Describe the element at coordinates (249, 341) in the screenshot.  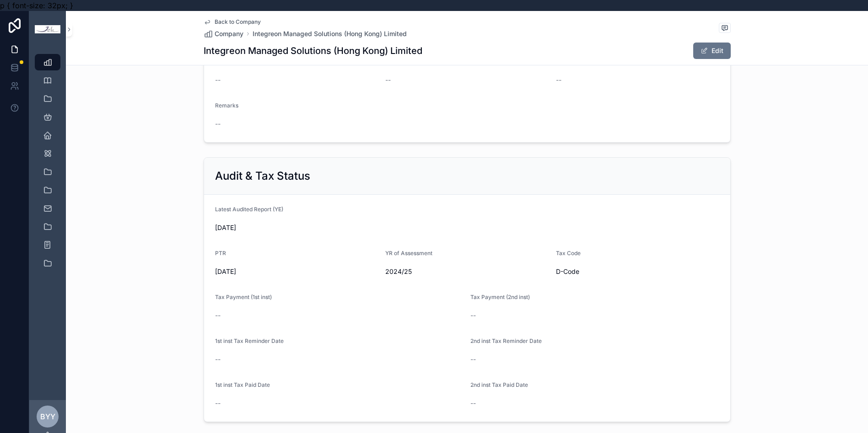
I see `span: 1st inst Tax Reminder Date` at that location.